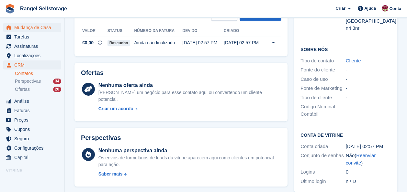  I want to click on span: Rascunho, so click(119, 43).